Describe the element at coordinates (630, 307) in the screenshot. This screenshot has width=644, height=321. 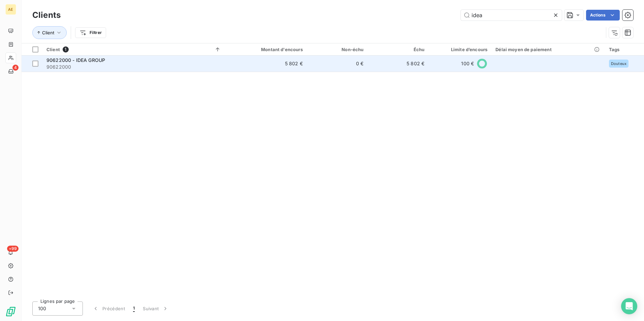
I see `div: Open Intercom Messenger` at that location.